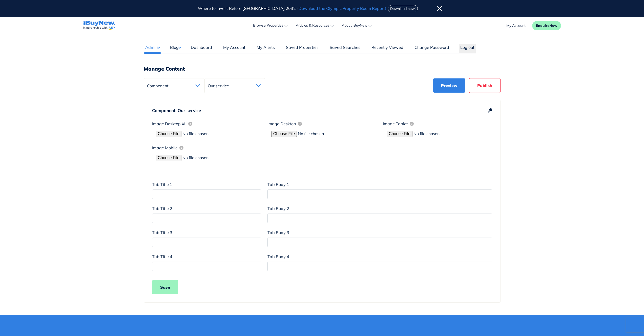 This screenshot has height=336, width=644. I want to click on label: Tab Title 4, so click(162, 257).